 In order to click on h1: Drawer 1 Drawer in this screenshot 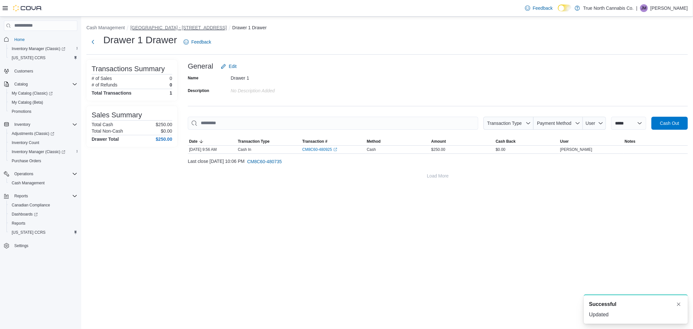, I will do `click(140, 40)`.